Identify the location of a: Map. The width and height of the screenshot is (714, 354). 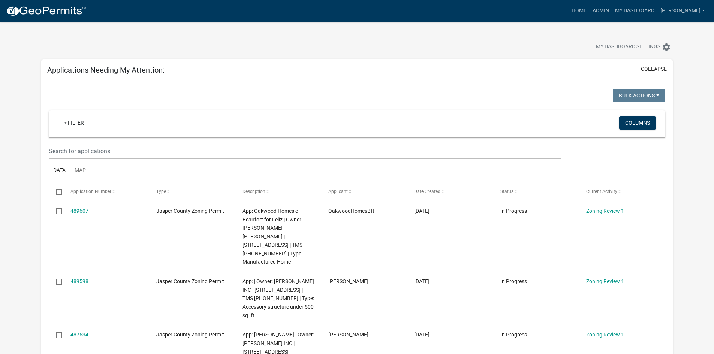
(80, 171).